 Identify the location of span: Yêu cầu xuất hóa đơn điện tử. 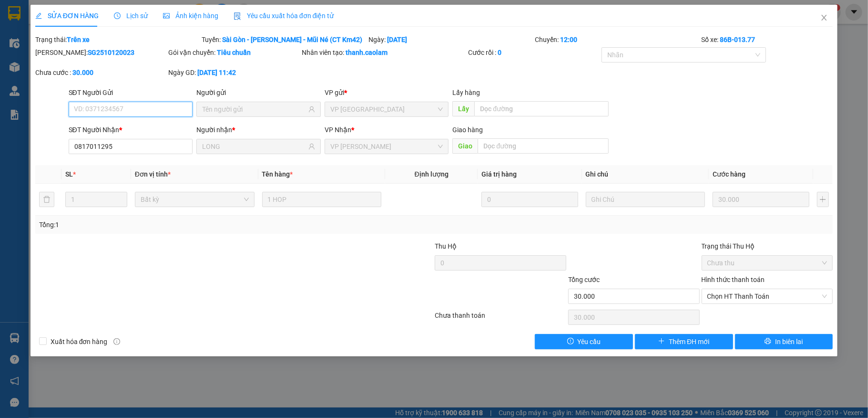
(283, 16).